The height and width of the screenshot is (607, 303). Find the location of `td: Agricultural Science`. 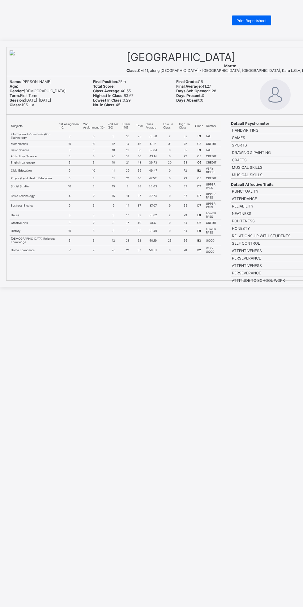

td: Agricultural Science is located at coordinates (34, 156).